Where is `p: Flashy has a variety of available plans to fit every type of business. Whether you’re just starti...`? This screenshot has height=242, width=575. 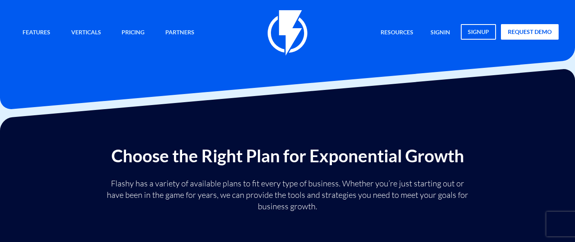 p: Flashy has a variety of available plans to fit every type of business. Whether you’re just starti... is located at coordinates (288, 195).